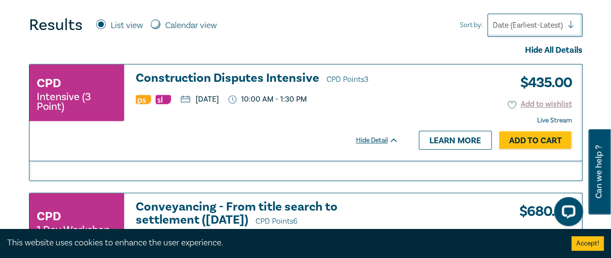 The image size is (611, 258). What do you see at coordinates (267, 79) in the screenshot?
I see `h3: Construction Disputes Intensive` at bounding box center [267, 79].